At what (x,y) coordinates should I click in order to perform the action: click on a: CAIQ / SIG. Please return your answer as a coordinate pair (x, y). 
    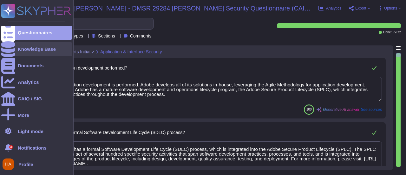
    Looking at the image, I should click on (36, 99).